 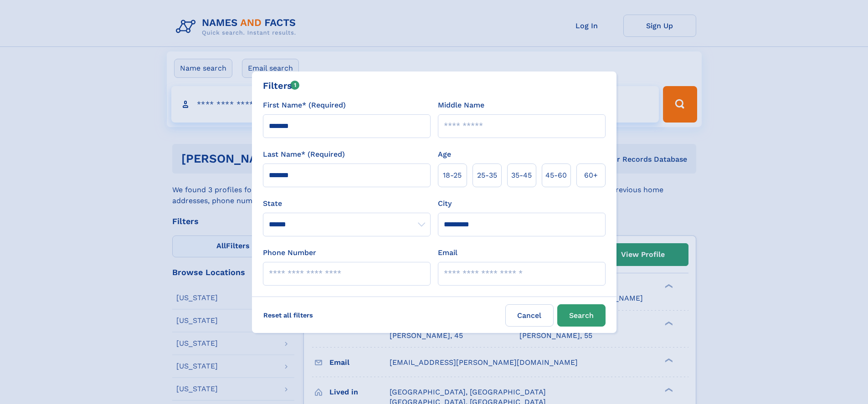 What do you see at coordinates (591, 175) in the screenshot?
I see `span: 60+` at bounding box center [591, 175].